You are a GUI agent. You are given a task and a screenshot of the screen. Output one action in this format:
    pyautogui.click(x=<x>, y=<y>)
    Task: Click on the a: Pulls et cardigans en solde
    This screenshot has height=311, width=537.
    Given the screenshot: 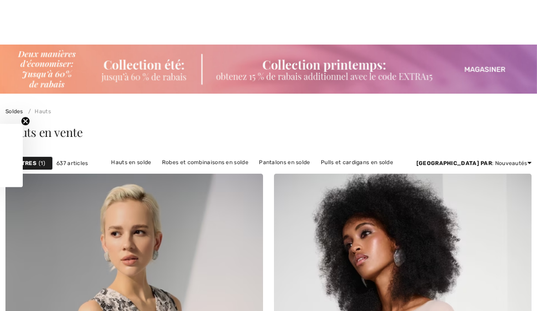 What is the action you would take?
    pyautogui.click(x=356, y=162)
    